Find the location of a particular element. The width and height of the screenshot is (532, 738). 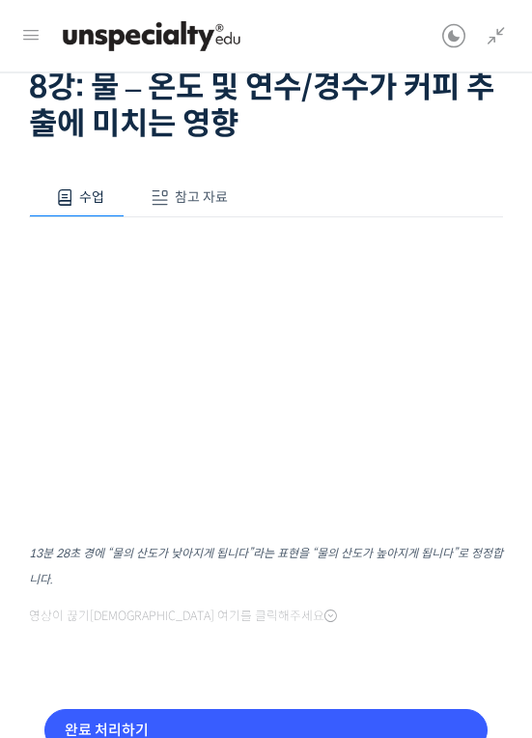

span: 설정 is located at coordinates (310, 614).